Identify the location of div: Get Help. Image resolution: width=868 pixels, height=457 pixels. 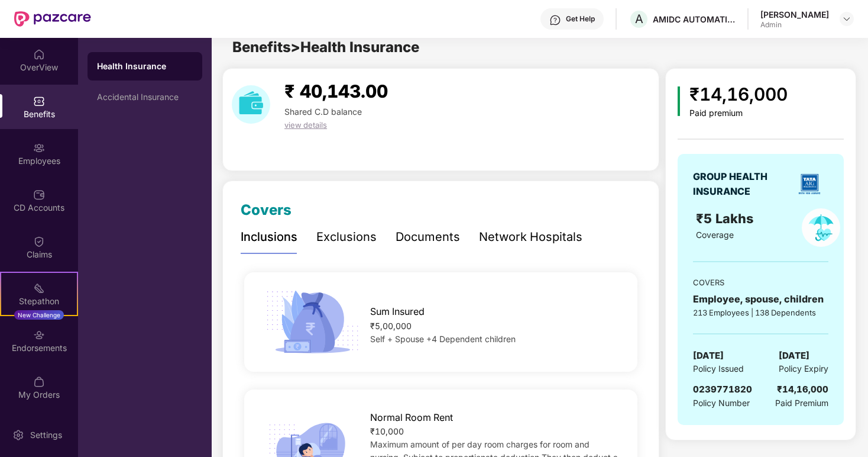
(580, 19).